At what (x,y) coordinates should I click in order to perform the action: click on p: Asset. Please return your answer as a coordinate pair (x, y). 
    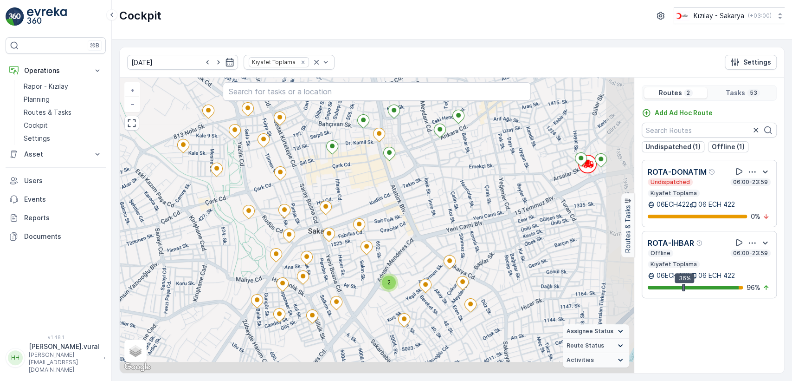
    Looking at the image, I should click on (56, 154).